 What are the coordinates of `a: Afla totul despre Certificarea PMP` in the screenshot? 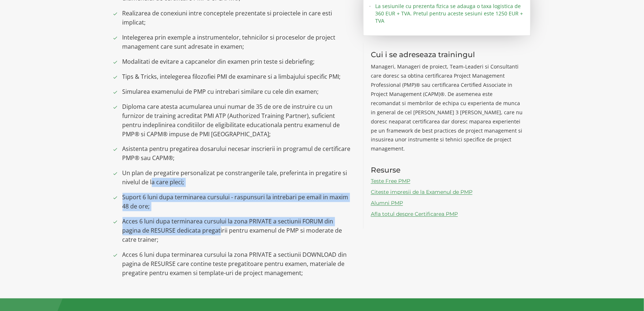 It's located at (414, 214).